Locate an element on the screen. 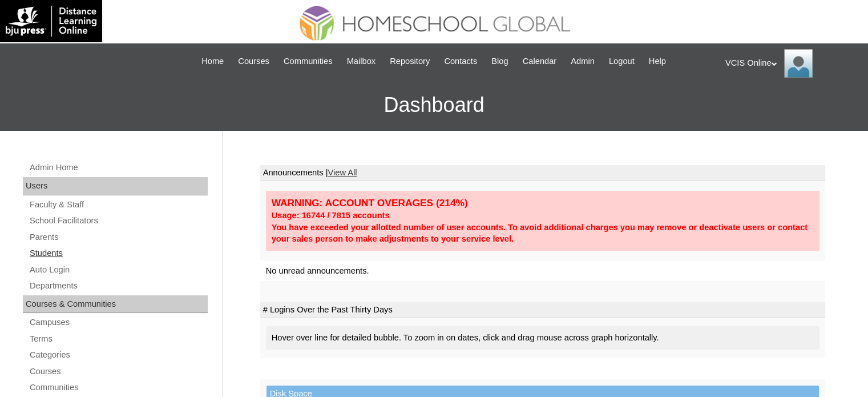 Image resolution: width=868 pixels, height=397 pixels. span: Repository is located at coordinates (410, 61).